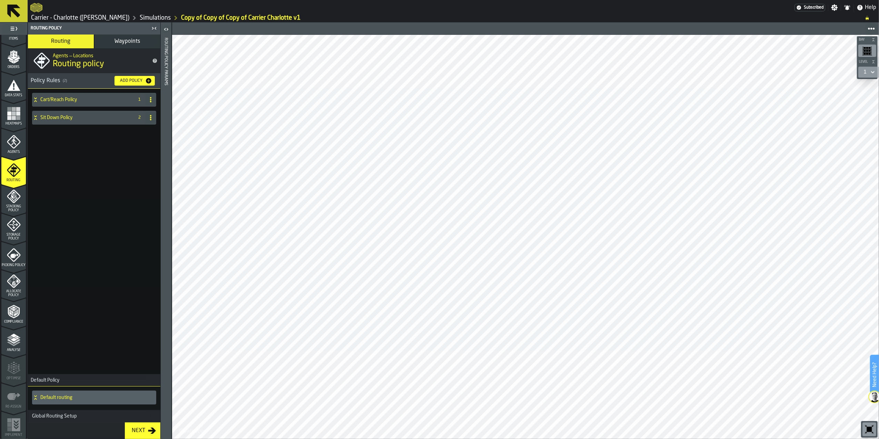 The width and height of the screenshot is (879, 439). I want to click on div: Routing Policy, so click(89, 28).